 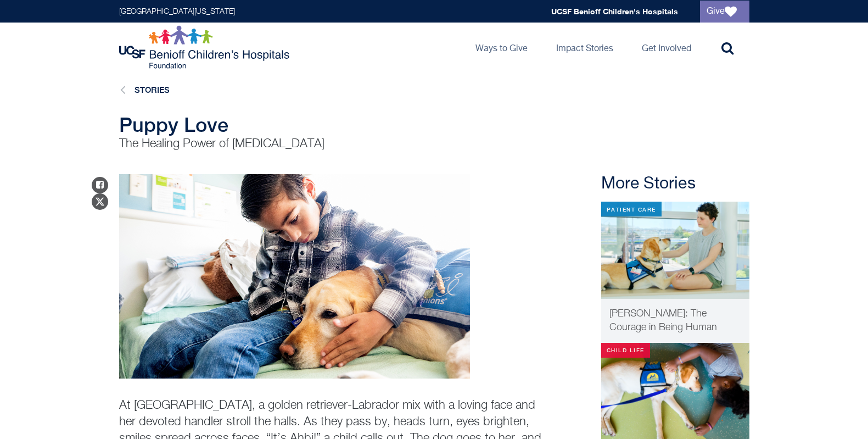 What do you see at coordinates (294, 277) in the screenshot?
I see `img: Patient with puppy` at bounding box center [294, 277].